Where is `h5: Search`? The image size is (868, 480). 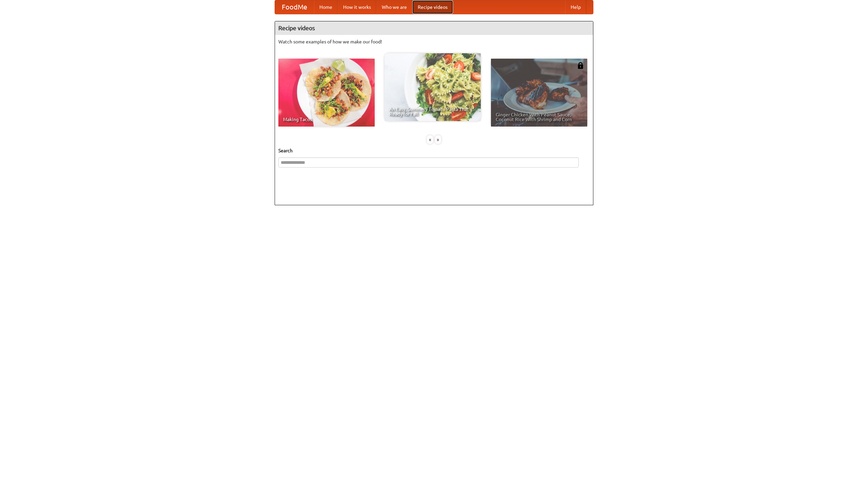 h5: Search is located at coordinates (434, 150).